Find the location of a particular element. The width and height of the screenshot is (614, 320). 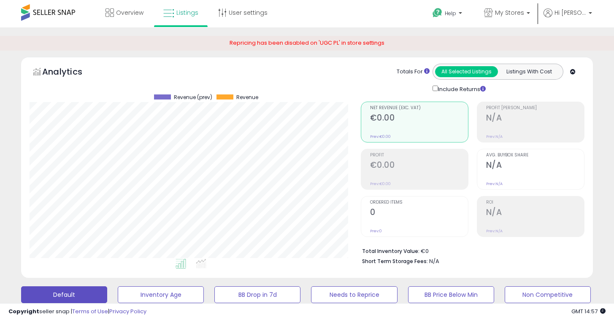

span: Avg. Buybox Share is located at coordinates (535, 155).